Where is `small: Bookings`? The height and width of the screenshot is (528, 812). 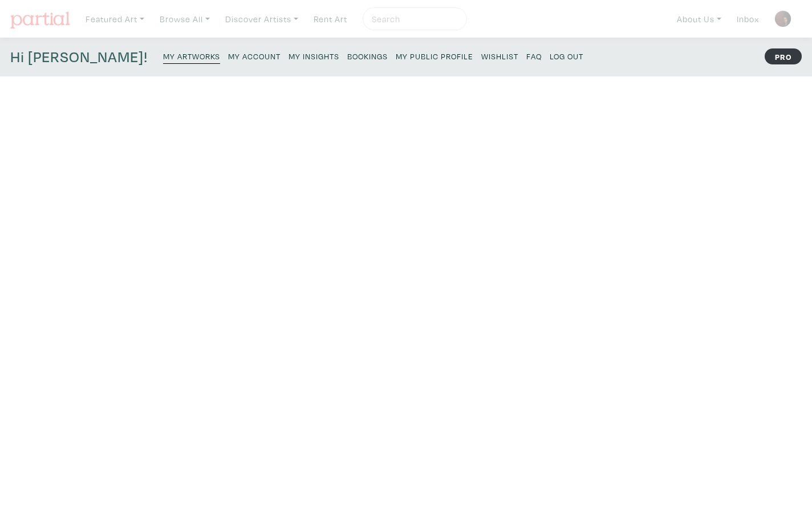
small: Bookings is located at coordinates (367, 56).